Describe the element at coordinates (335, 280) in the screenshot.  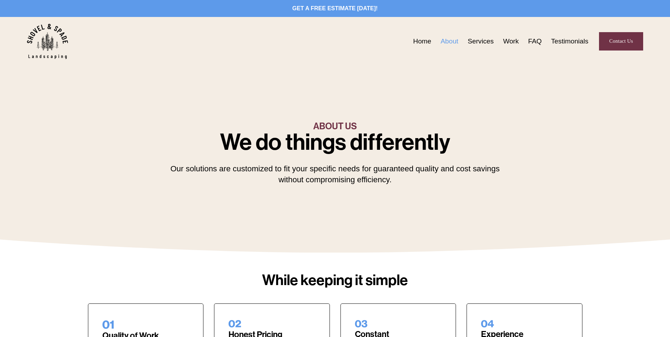
I see `h2: While keeping it simple` at that location.